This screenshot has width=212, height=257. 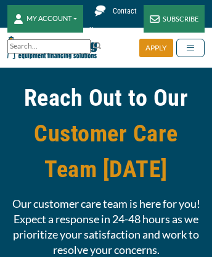 What do you see at coordinates (97, 46) in the screenshot?
I see `img: Search` at bounding box center [97, 46].